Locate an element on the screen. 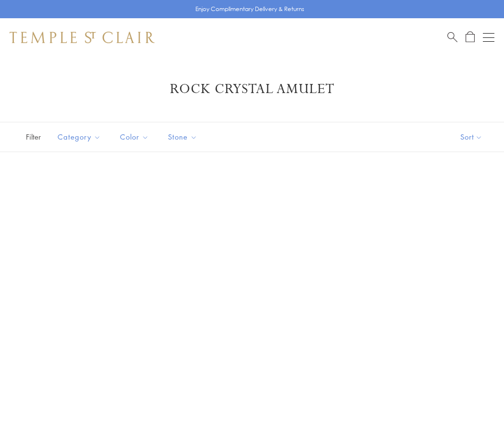  p: Enjoy Complimentary Delivery & Returns is located at coordinates (249, 9).